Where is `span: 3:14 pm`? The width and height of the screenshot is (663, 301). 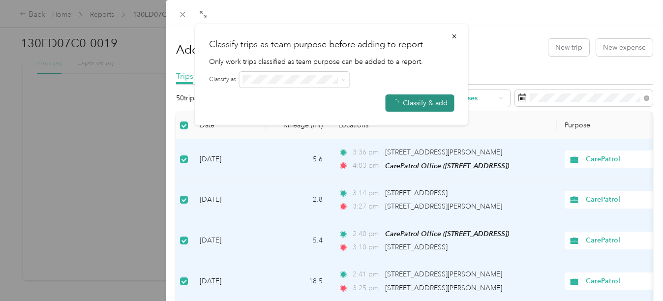
span: 3:14 pm is located at coordinates (366, 193).